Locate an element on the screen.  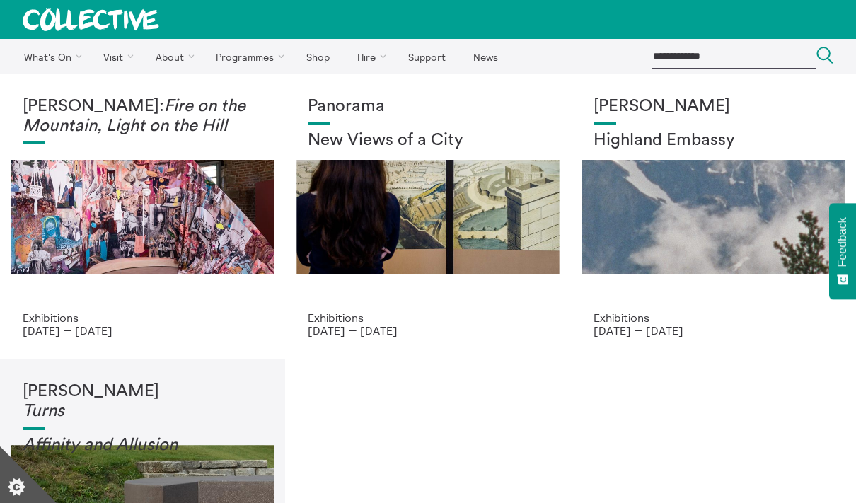
span: Feedback is located at coordinates (842, 242).